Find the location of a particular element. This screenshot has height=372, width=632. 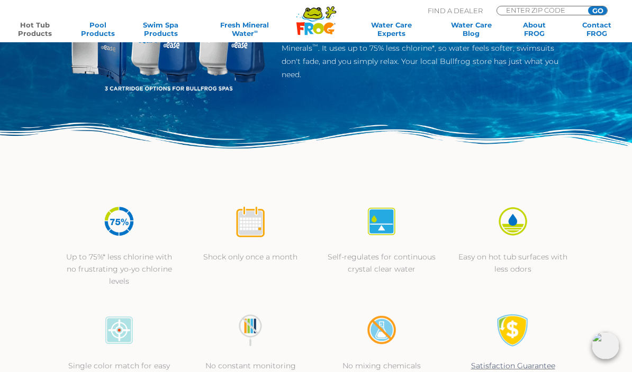

img: icon-atease-shock-once is located at coordinates (250, 222).